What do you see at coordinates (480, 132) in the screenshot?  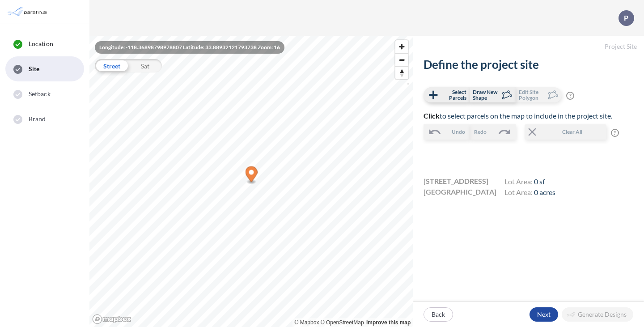 I see `span: Redo` at bounding box center [480, 132].